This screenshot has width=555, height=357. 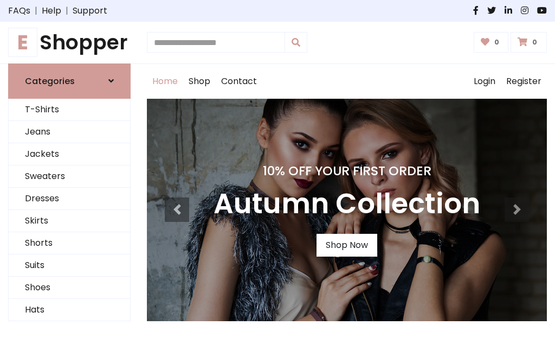 I want to click on a: Shorts, so click(x=69, y=243).